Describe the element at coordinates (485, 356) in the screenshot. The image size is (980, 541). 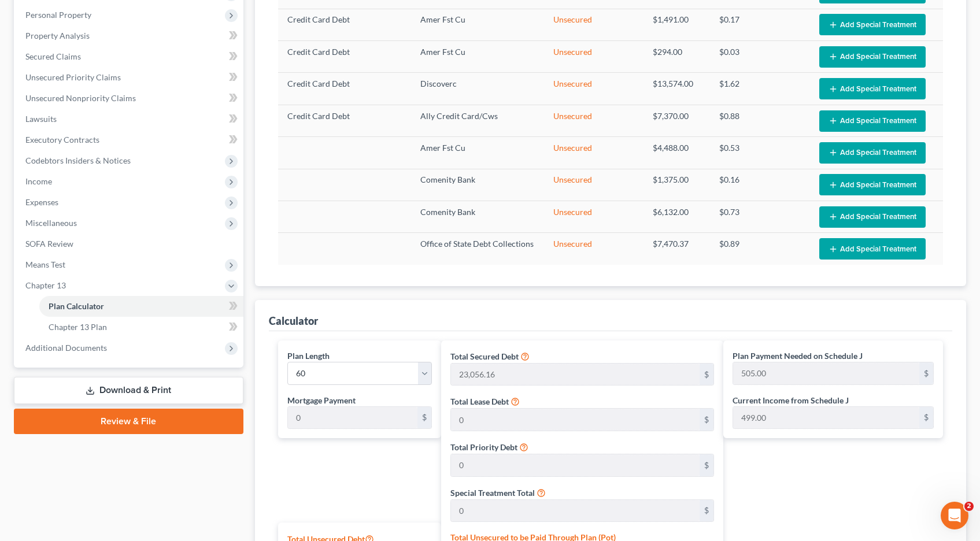
I see `label: Total Secured Debt` at that location.